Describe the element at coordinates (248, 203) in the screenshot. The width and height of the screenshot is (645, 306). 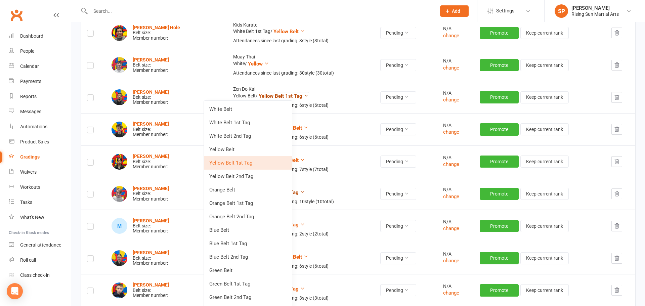
I see `a: Orange Belt 1st Tag` at that location.